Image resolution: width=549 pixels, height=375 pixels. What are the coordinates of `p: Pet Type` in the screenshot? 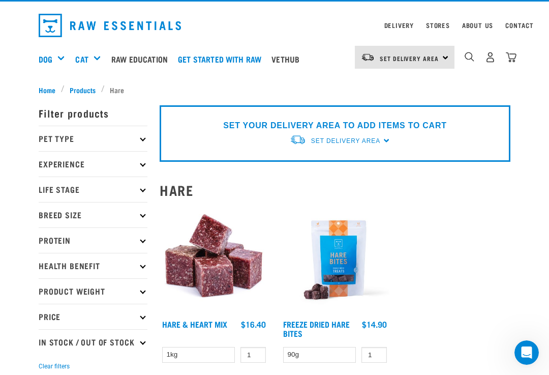 It's located at (93, 138).